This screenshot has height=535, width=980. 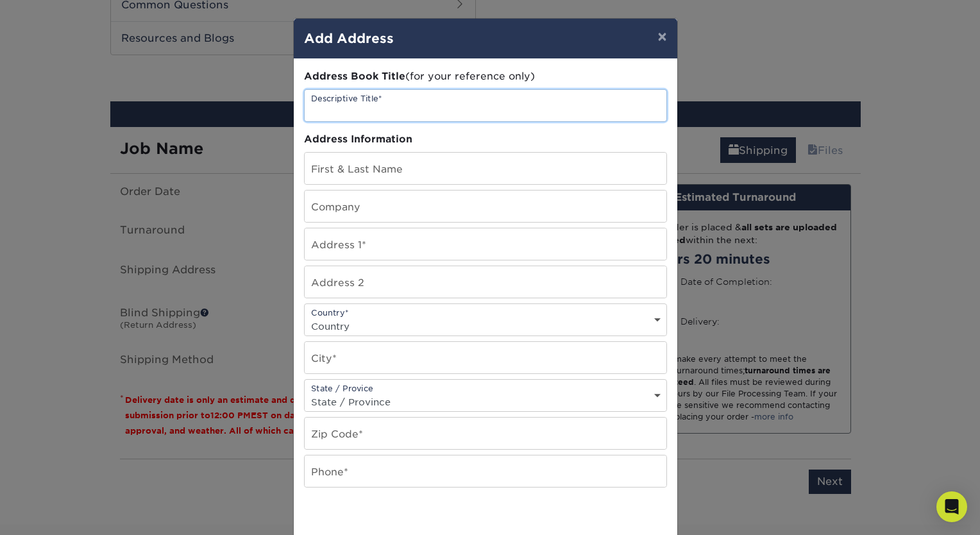 I want to click on div: (for your reference only), so click(x=486, y=76).